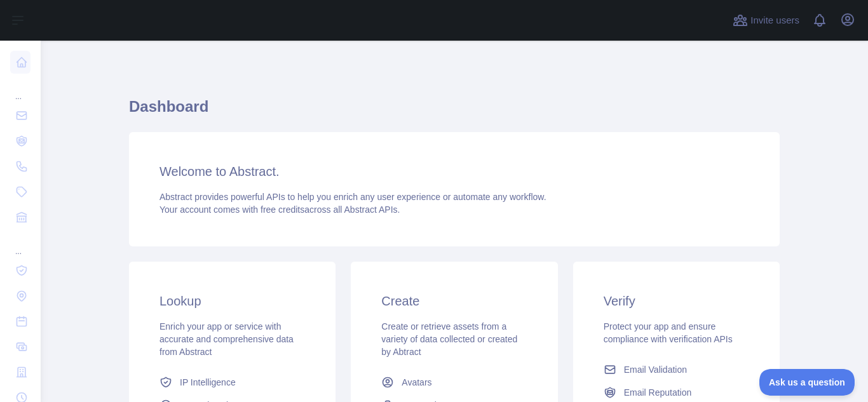 This screenshot has width=868, height=402. I want to click on span: Create or retrieve assets from a variety of data collected or created by Abtract, so click(449, 338).